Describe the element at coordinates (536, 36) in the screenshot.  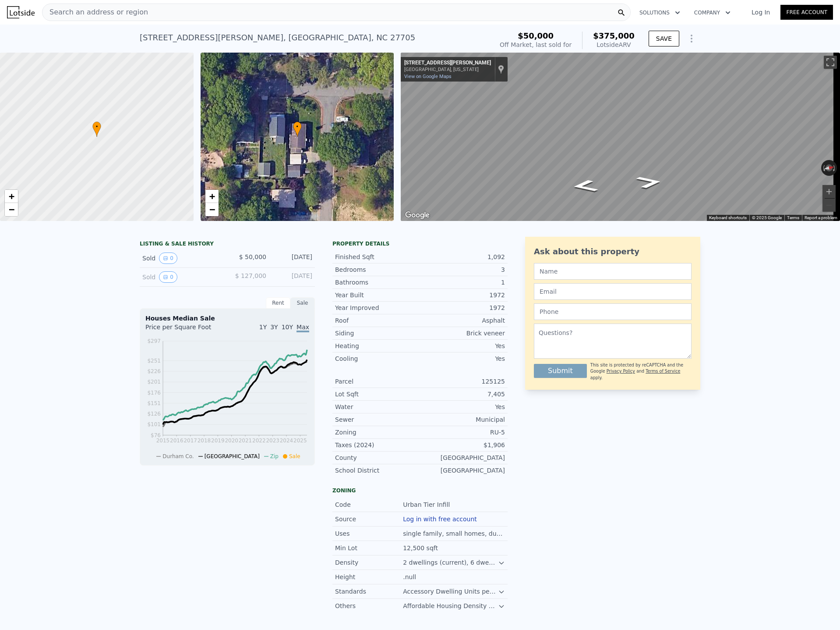
I see `span: $50,000` at that location.